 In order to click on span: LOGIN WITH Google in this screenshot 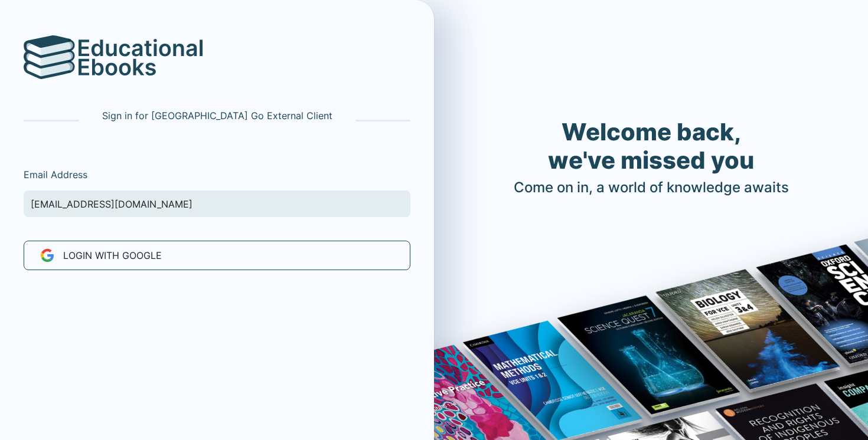, I will do `click(112, 256)`.